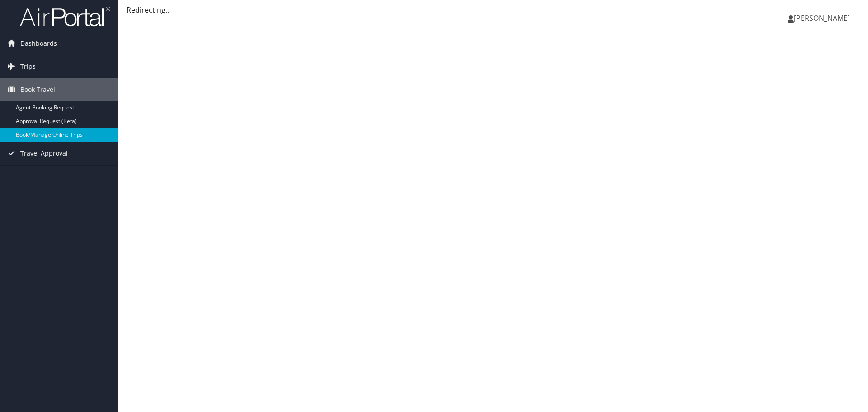 This screenshot has height=412, width=868. I want to click on span: Travel Approval, so click(44, 153).